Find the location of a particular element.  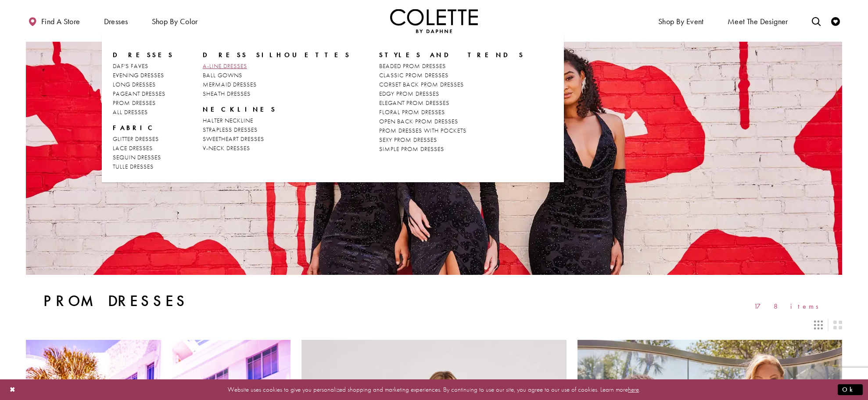

a: LACE DRESSES is located at coordinates (143, 148).